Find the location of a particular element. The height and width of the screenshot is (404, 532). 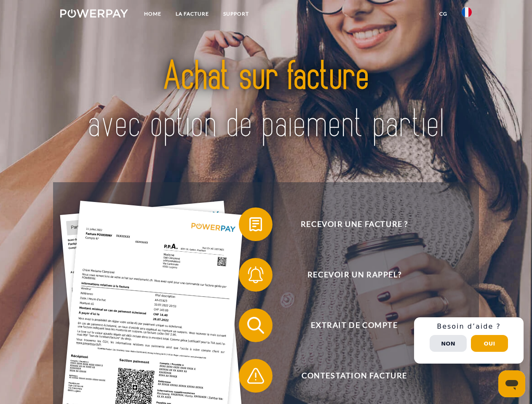

img: fr is located at coordinates (467, 12).